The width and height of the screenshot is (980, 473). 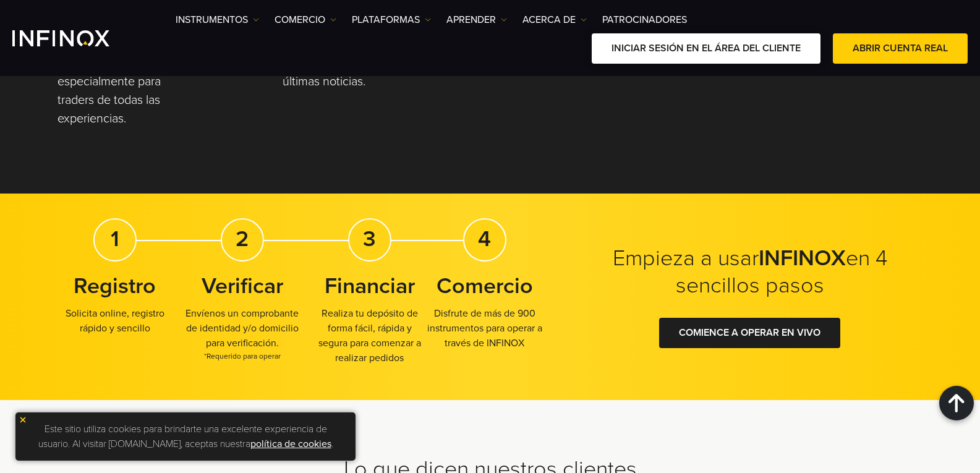 What do you see at coordinates (706, 49) in the screenshot?
I see `font: INICIAR SESIÓN EN EL ÁREA DEL CLIENTE` at bounding box center [706, 49].